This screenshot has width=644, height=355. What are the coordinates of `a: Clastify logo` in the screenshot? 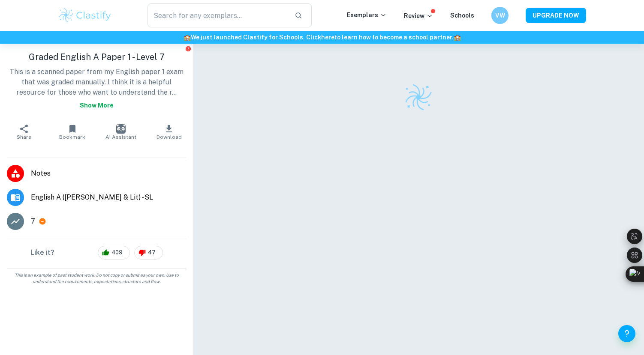 It's located at (85, 15).